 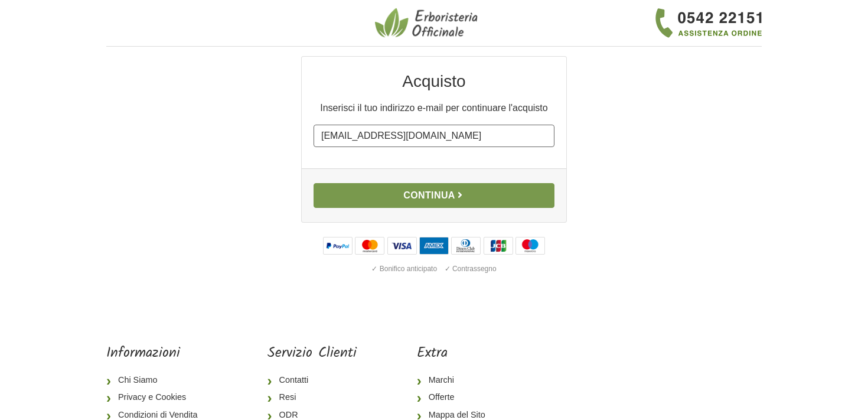 I want to click on div: ✓ Contrassegno, so click(x=470, y=269).